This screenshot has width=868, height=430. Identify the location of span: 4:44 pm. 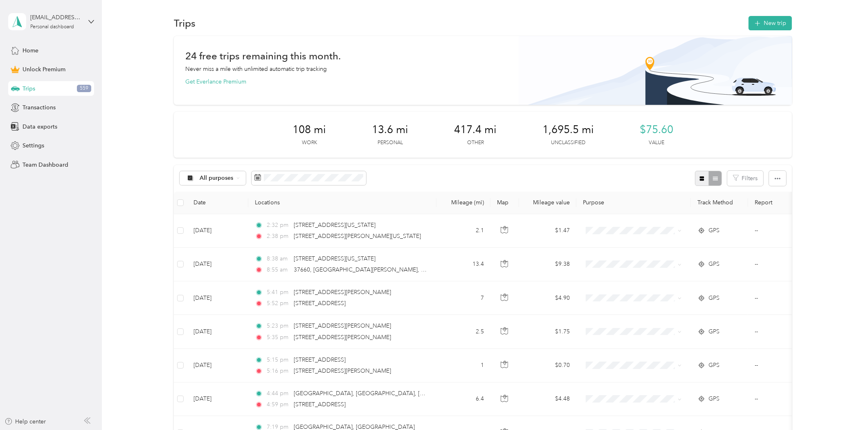
(278, 393).